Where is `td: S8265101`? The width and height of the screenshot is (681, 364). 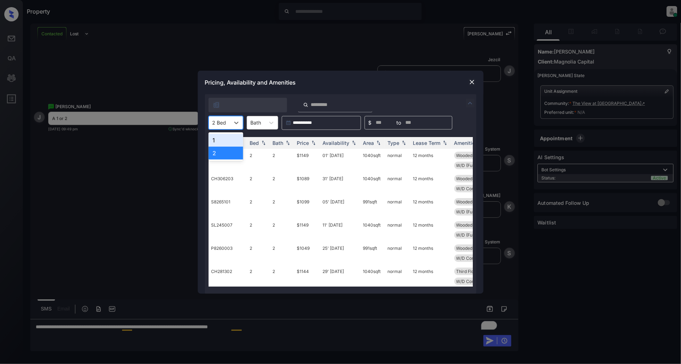
td: S8265101 is located at coordinates (228, 207).